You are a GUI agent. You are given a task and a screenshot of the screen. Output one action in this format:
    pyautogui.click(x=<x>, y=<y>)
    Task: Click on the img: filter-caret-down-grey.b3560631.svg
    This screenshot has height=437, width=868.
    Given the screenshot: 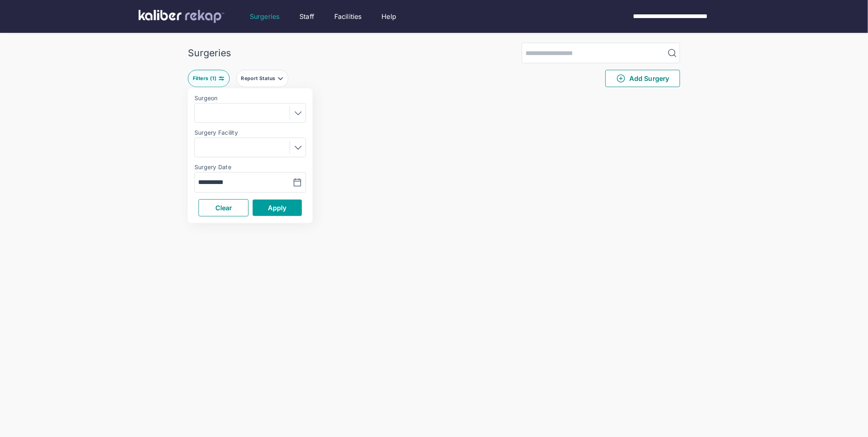 What is the action you would take?
    pyautogui.click(x=281, y=79)
    